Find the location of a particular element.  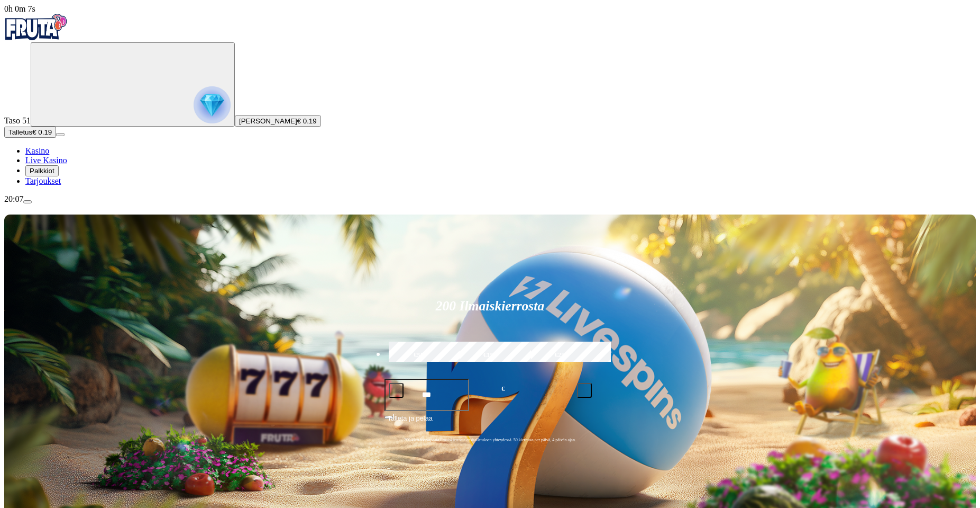

button: Talletusplus icon€ 0.19 is located at coordinates (30, 132).